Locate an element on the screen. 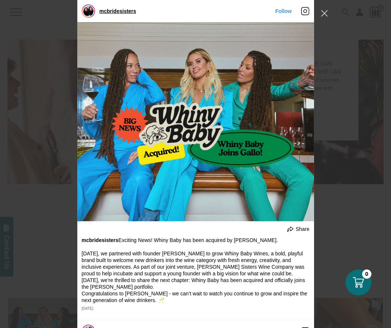 The width and height of the screenshot is (391, 328). a: Follow is located at coordinates (284, 11).